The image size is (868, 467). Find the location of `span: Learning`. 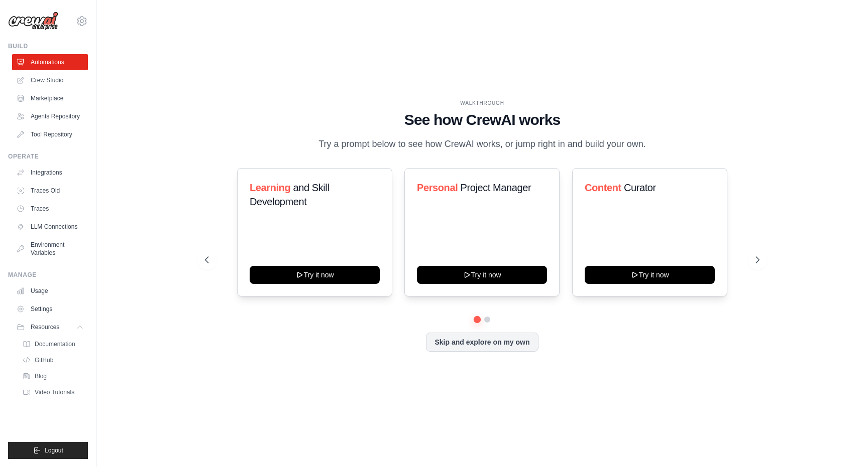

span: Learning is located at coordinates (270, 188).